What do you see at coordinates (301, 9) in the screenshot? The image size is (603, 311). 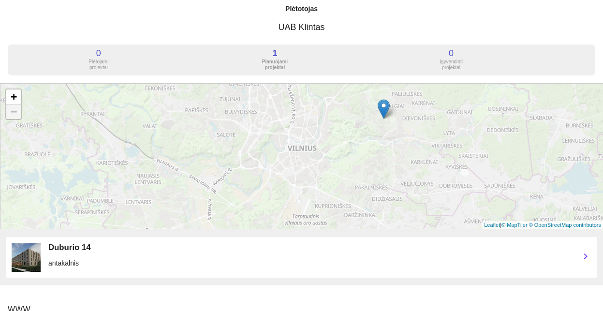 I see `div: Plėtotojas` at bounding box center [301, 9].